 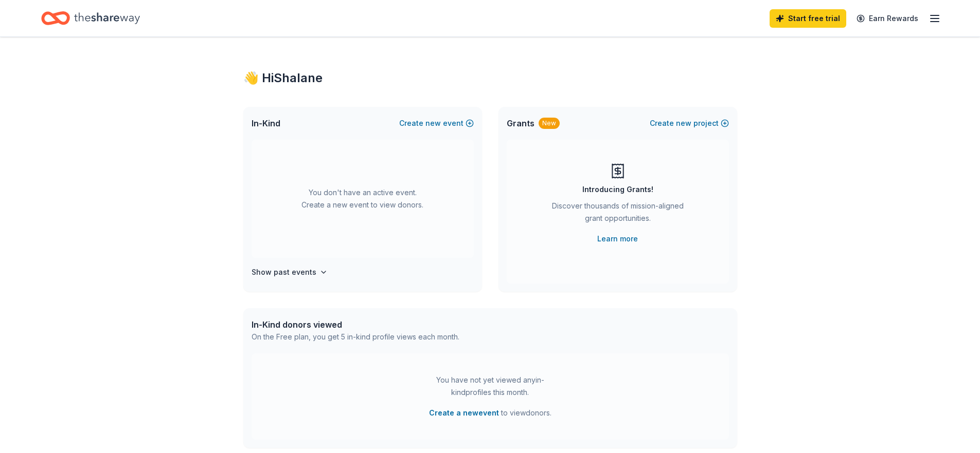 What do you see at coordinates (490, 386) in the screenshot?
I see `div: You have not yet viewed any in-kind profiles this month.` at bounding box center [490, 386].